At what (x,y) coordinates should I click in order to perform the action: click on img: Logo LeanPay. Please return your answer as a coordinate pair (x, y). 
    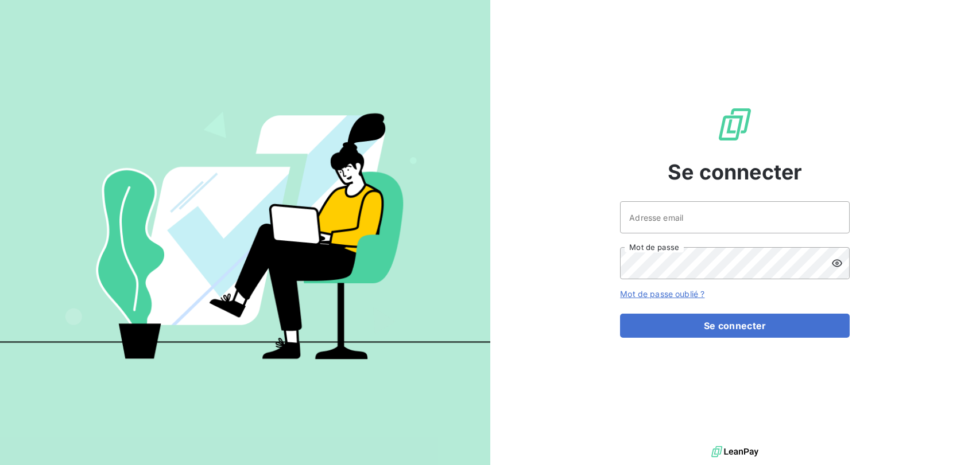
    Looking at the image, I should click on (735, 124).